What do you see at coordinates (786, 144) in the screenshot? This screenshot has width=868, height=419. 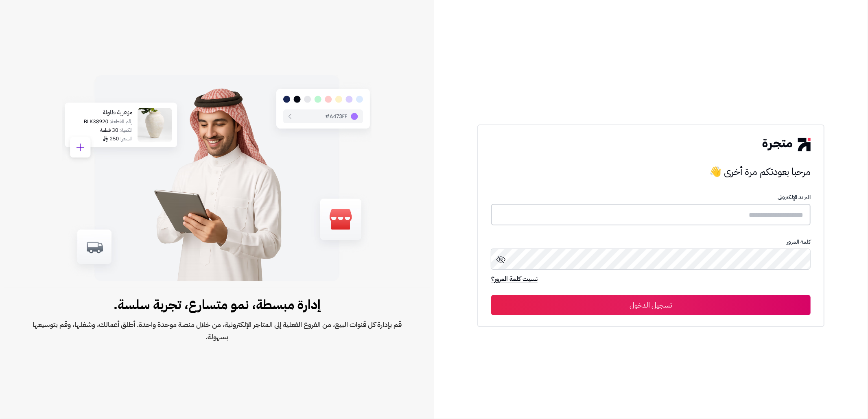 I see `img: logo-2.png` at bounding box center [786, 144].